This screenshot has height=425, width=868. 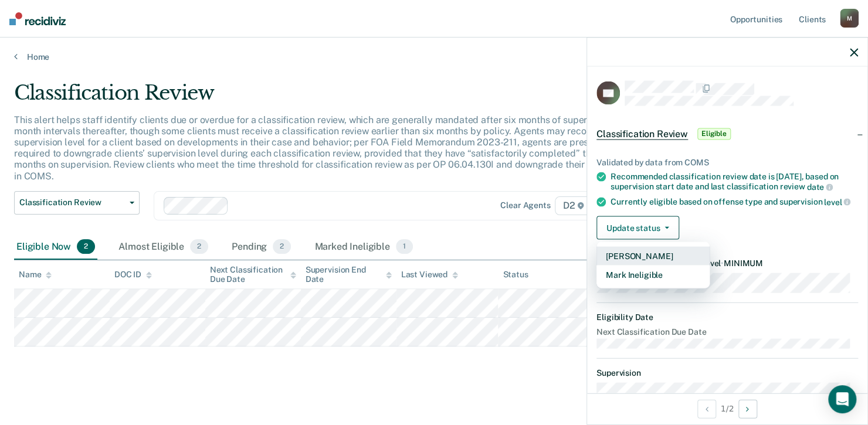 I want to click on button: Update status, so click(x=638, y=228).